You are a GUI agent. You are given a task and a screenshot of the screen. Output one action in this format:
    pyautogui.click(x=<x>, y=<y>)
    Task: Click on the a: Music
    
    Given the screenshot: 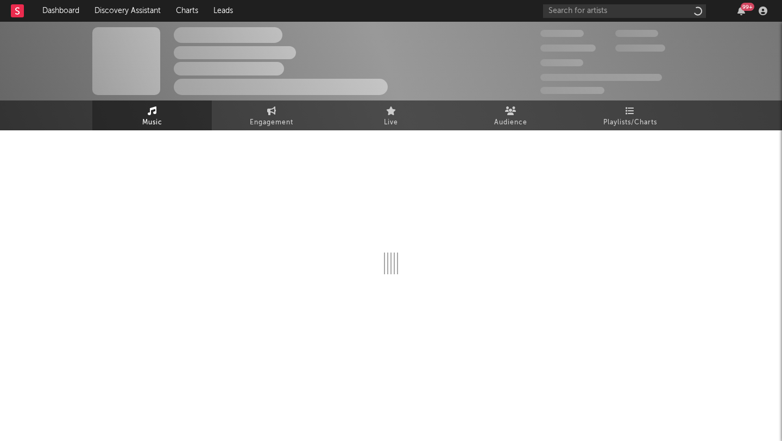 What is the action you would take?
    pyautogui.click(x=152, y=115)
    